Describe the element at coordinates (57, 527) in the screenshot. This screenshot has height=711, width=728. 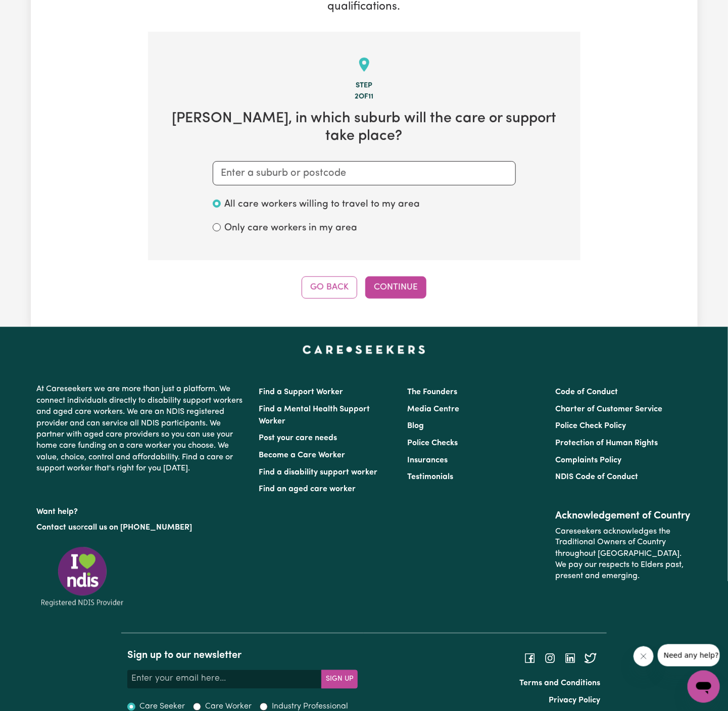
I see `a: Contact us` at that location.